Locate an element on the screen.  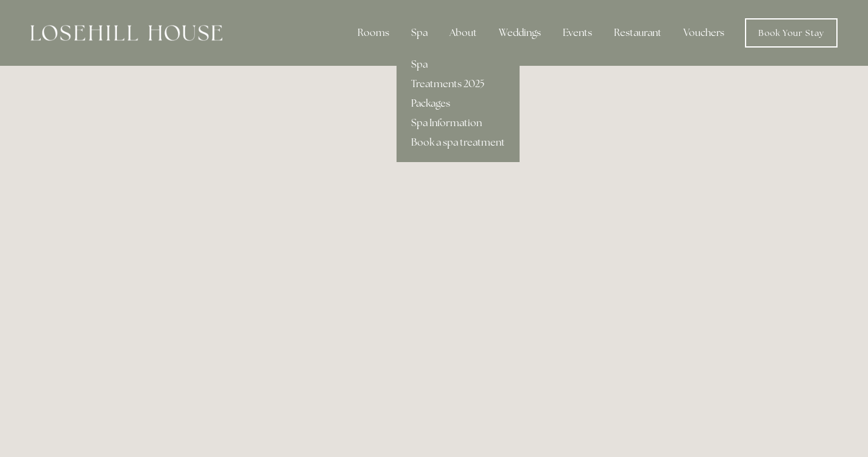
a: Spa Information is located at coordinates (458, 123).